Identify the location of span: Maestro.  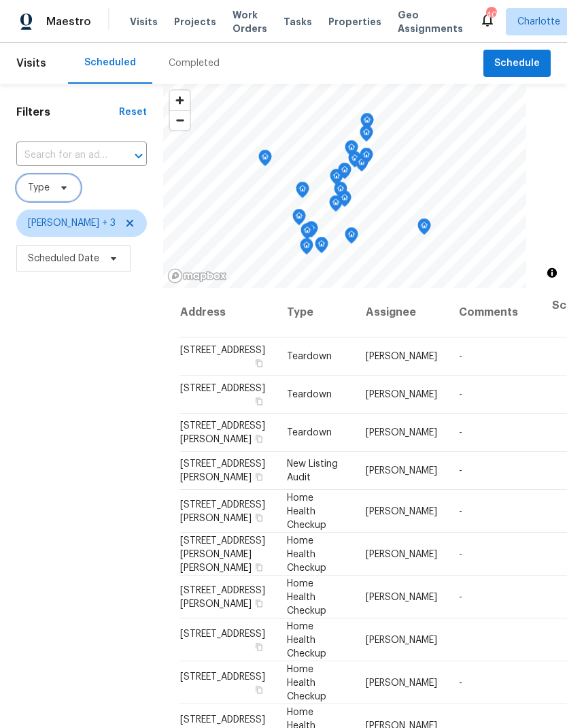
(69, 22).